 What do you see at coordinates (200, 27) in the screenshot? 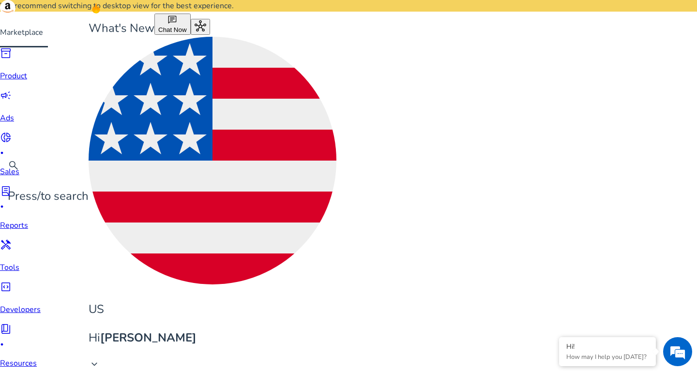
I see `button: hub` at bounding box center [200, 27].